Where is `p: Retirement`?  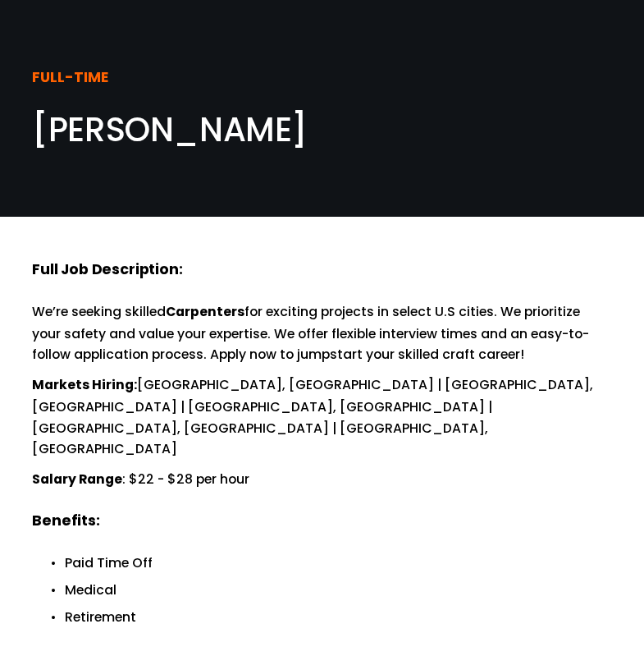 p: Retirement is located at coordinates (338, 616).